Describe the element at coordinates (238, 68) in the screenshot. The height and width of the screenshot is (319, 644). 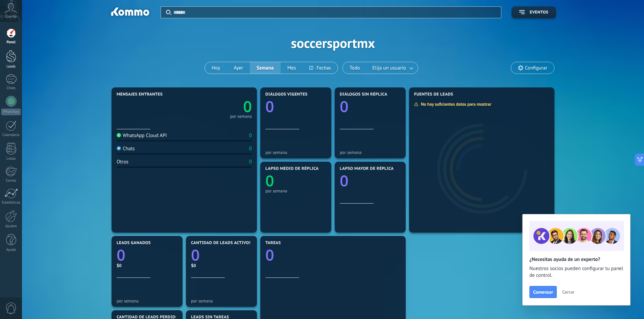
I see `button: Ayer` at that location.